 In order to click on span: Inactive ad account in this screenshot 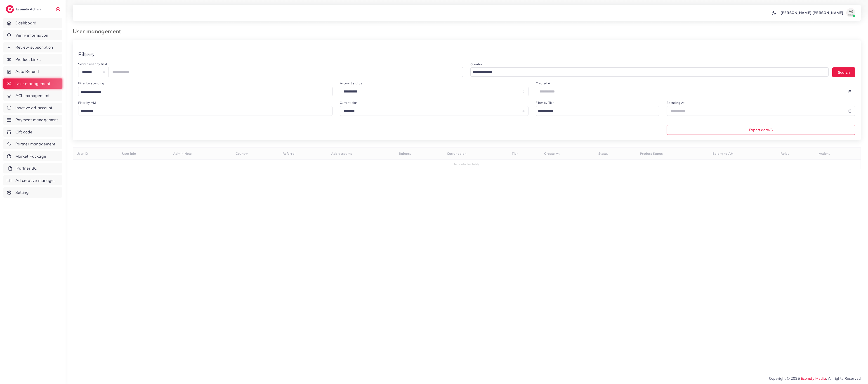, I will do `click(34, 108)`.